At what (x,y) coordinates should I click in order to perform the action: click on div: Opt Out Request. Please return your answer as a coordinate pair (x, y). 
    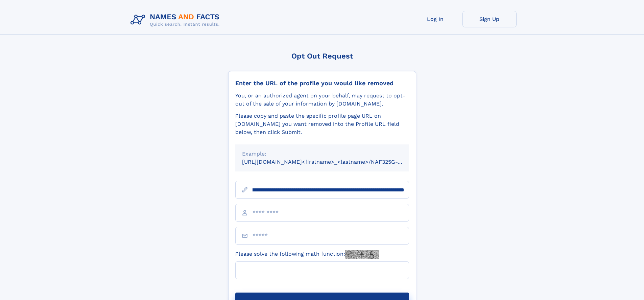
    Looking at the image, I should click on (322, 56).